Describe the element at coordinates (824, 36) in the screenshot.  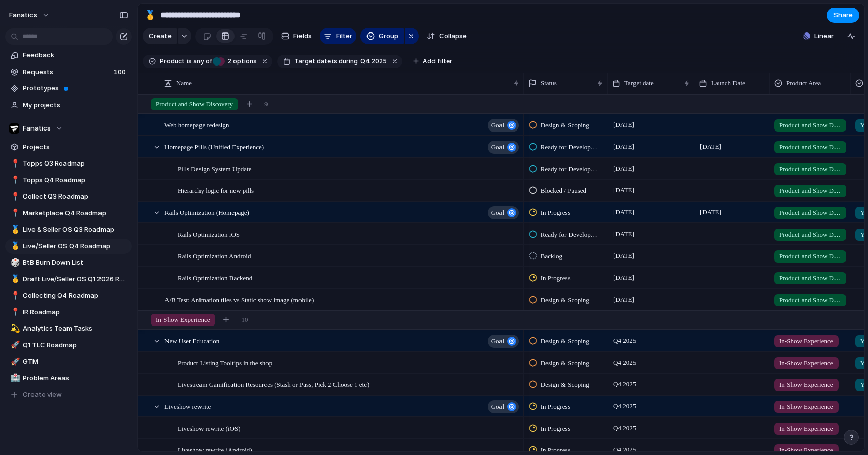
I see `span: Linear` at that location.